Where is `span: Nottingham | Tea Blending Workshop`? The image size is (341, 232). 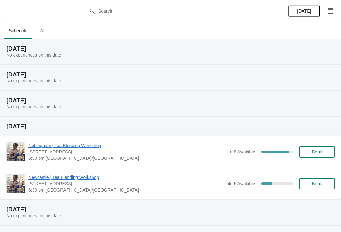 span: Nottingham | Tea Blending Workshop is located at coordinates (126, 146).